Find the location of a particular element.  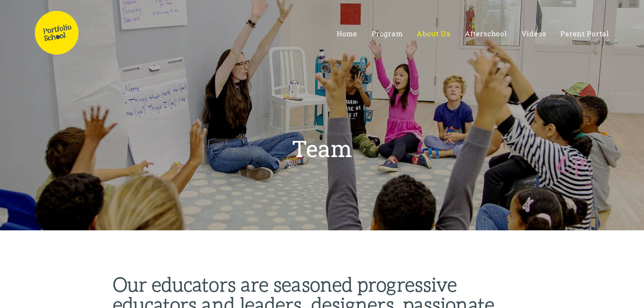

span: About Us is located at coordinates (433, 33).